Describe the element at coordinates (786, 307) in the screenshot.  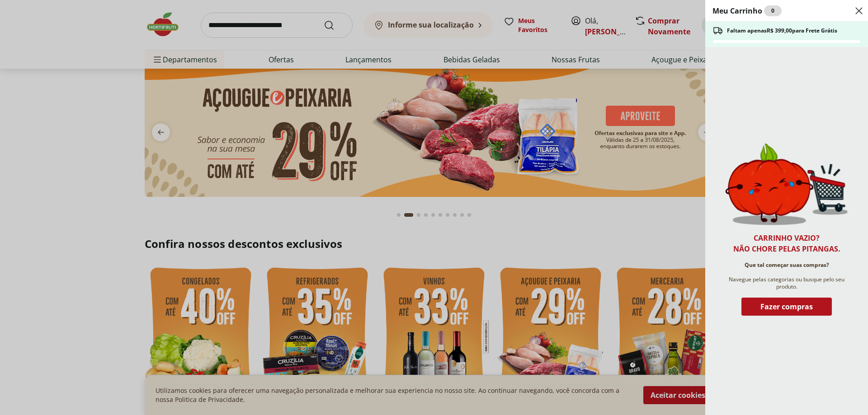
I see `span: Fazer compras` at that location.